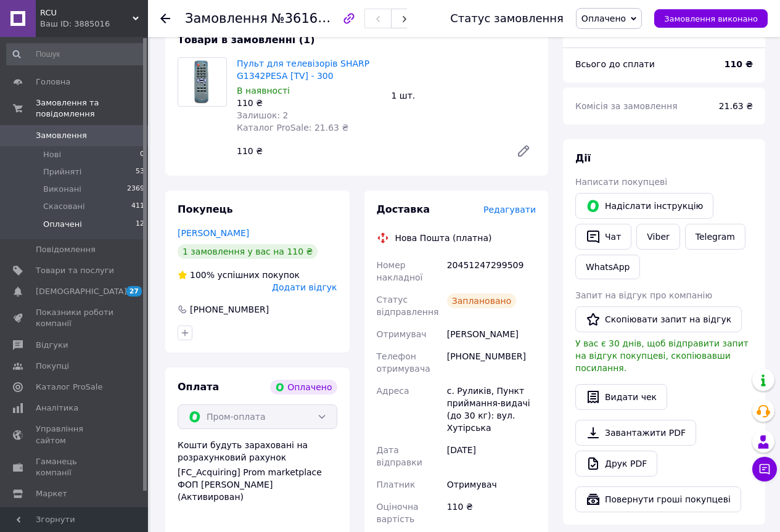  Describe the element at coordinates (74, 434) in the screenshot. I see `span: Управління сайтом` at that location.